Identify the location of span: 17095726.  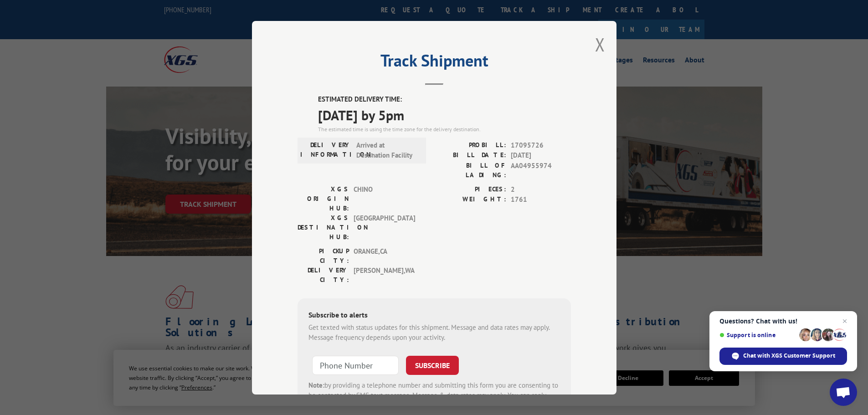
(541, 145).